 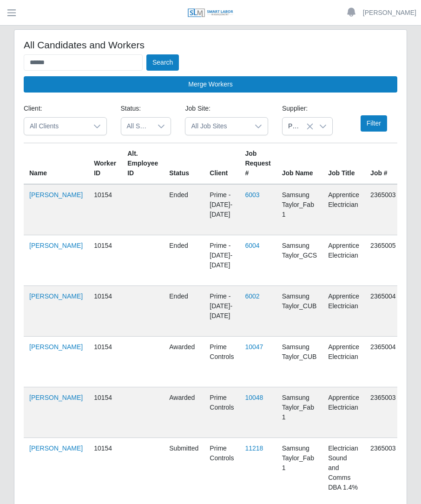 What do you see at coordinates (55, 164) in the screenshot?
I see `th: Name` at bounding box center [55, 164].